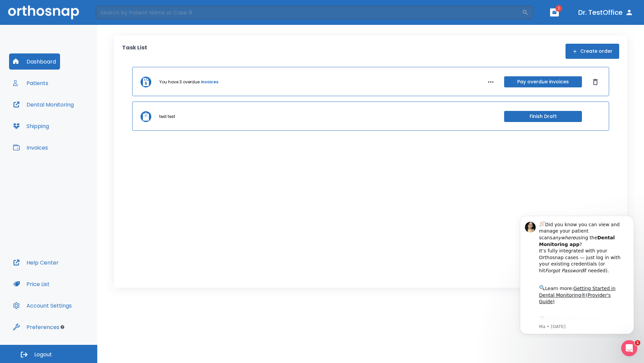  What do you see at coordinates (180, 82) in the screenshot?
I see `p: You have 3 overdue` at bounding box center [180, 82].